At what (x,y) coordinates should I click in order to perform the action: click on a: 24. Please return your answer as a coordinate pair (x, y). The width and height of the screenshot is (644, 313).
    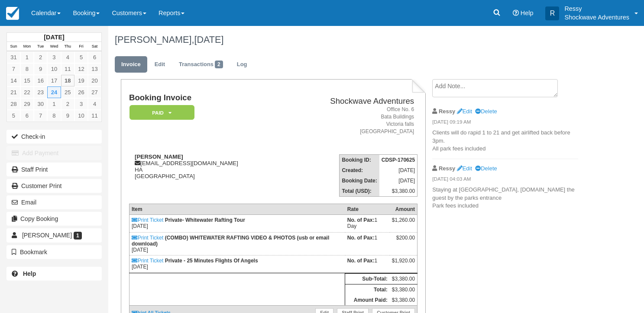
    Looking at the image, I should click on (54, 92).